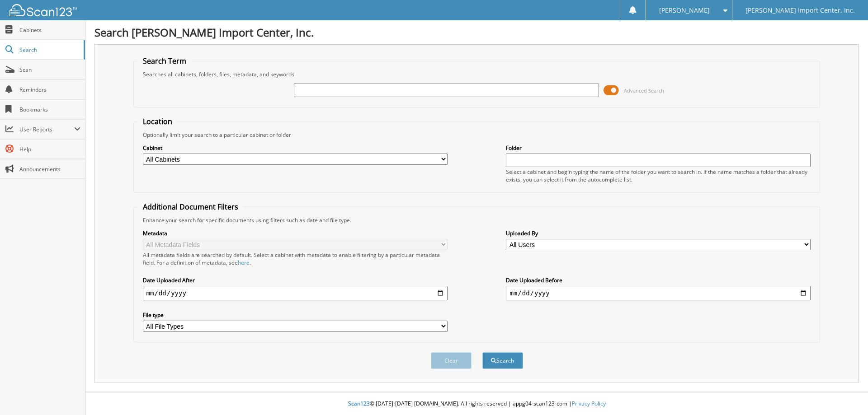  Describe the element at coordinates (50, 149) in the screenshot. I see `span: Help` at that location.